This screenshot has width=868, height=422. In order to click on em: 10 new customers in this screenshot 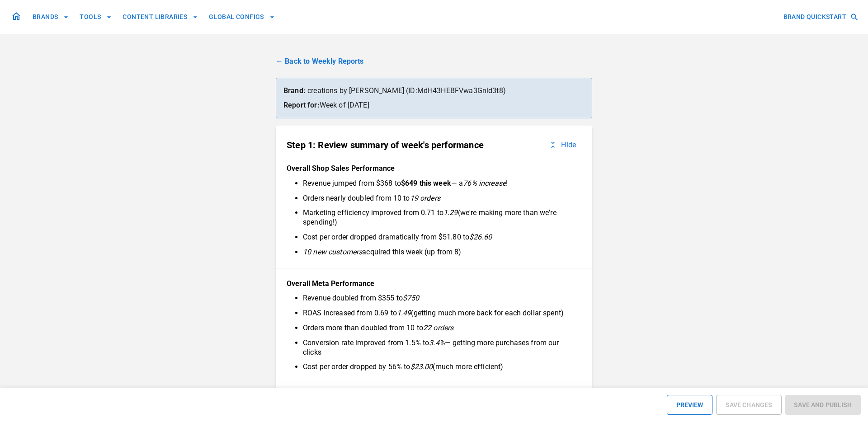, I will do `click(332, 252)`.